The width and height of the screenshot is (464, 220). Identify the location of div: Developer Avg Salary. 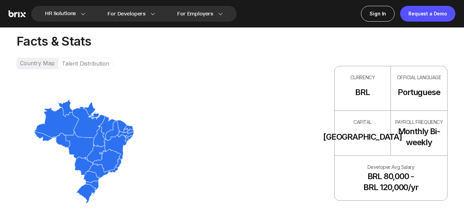
(391, 167).